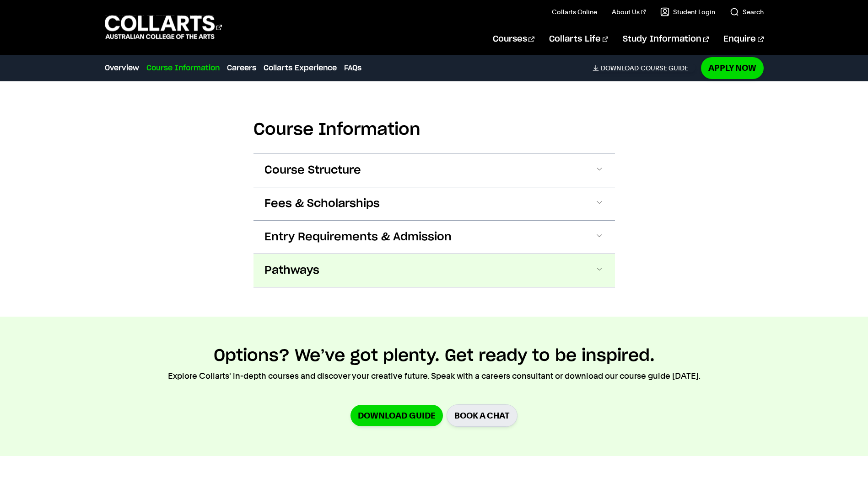  What do you see at coordinates (575, 12) in the screenshot?
I see `a: Collarts Online` at bounding box center [575, 12].